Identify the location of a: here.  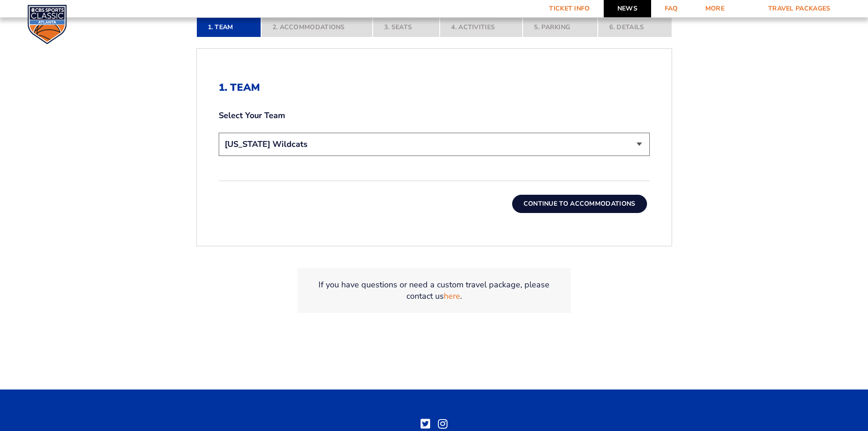
(452, 296).